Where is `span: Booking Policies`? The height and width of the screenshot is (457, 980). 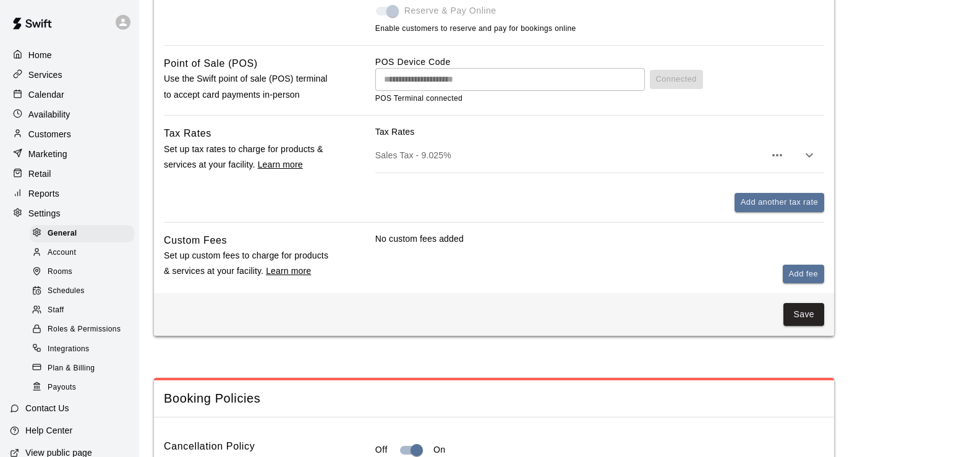
span: Booking Policies is located at coordinates (494, 398).